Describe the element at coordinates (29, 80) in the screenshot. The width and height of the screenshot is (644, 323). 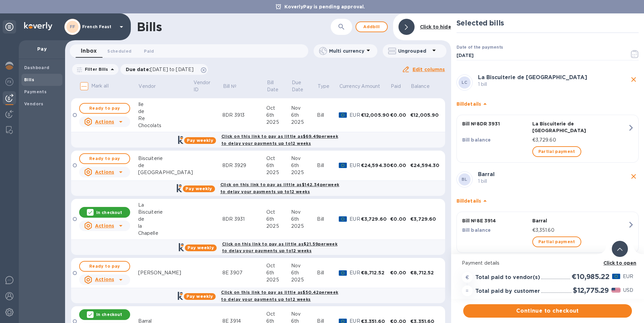
I see `b: Bills` at that location.